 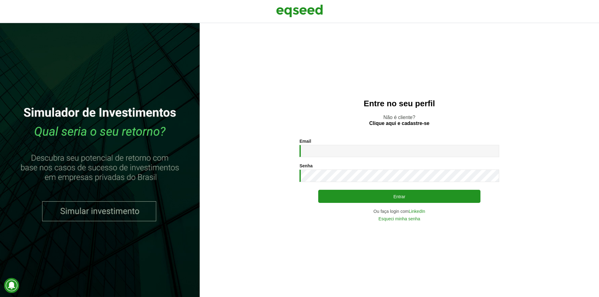 I want to click on img: EqSeed Logo, so click(x=300, y=11).